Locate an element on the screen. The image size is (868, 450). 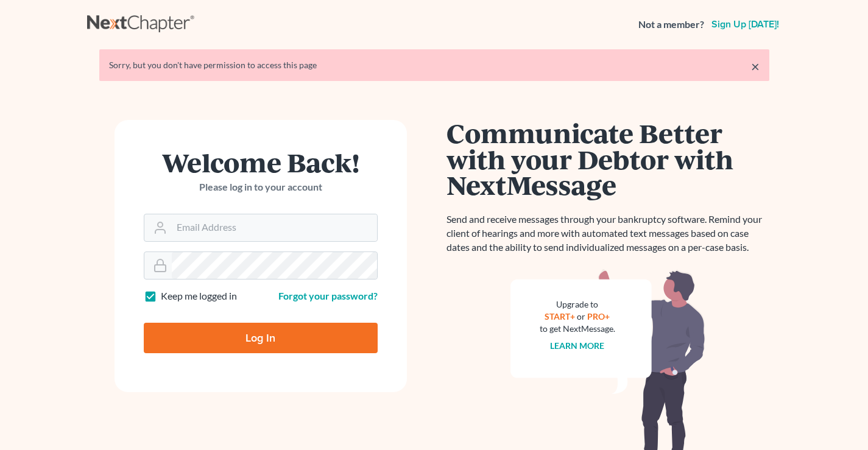
label: Keep me logged in is located at coordinates (198, 296).